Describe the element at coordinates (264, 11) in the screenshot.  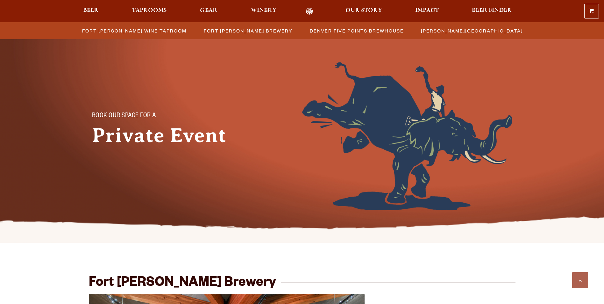
I see `a: Winery` at that location.